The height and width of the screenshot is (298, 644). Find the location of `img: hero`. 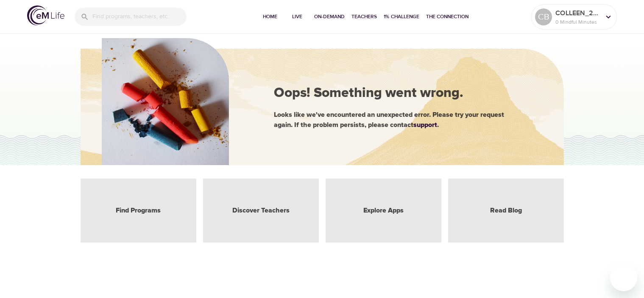

img: hero is located at coordinates (165, 101).